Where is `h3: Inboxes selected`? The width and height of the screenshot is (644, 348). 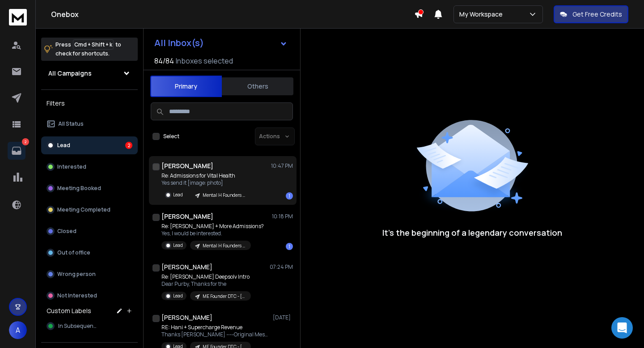 h3: Inboxes selected is located at coordinates (204, 61).